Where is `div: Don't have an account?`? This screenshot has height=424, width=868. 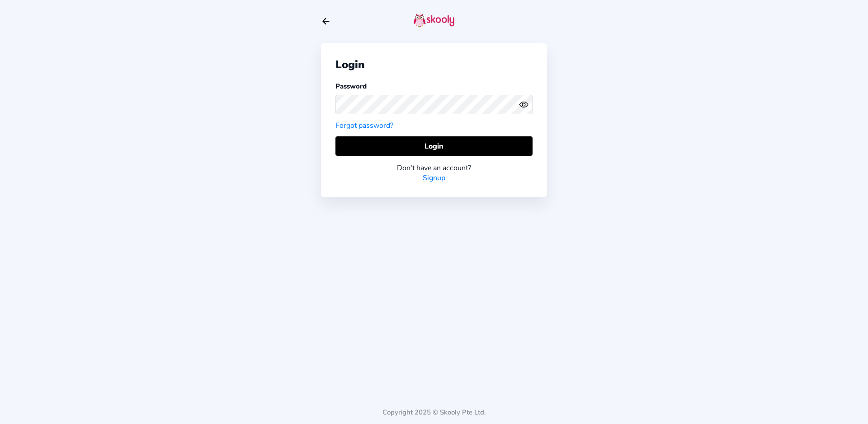 div: Don't have an account? is located at coordinates (434, 168).